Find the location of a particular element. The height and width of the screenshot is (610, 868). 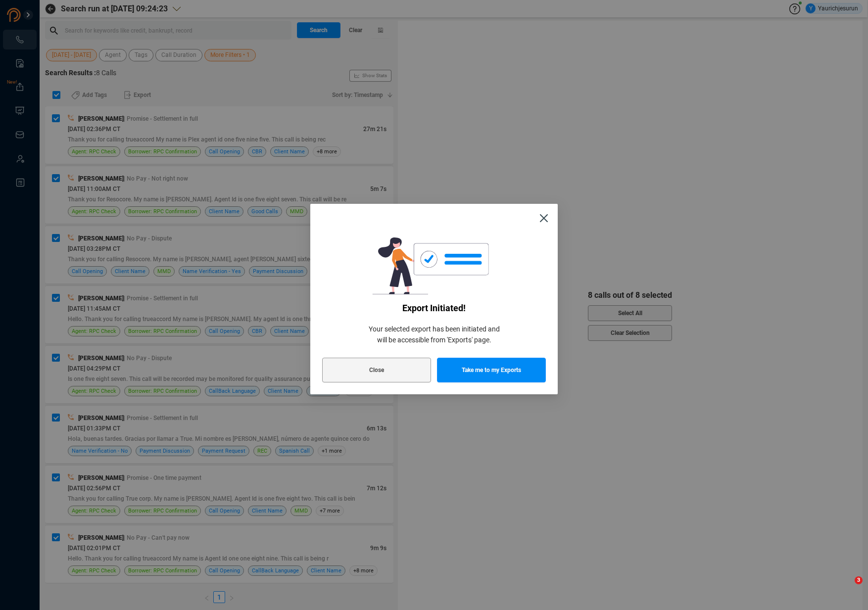

span: will be accessible from 'Exports' page. is located at coordinates (434, 340).